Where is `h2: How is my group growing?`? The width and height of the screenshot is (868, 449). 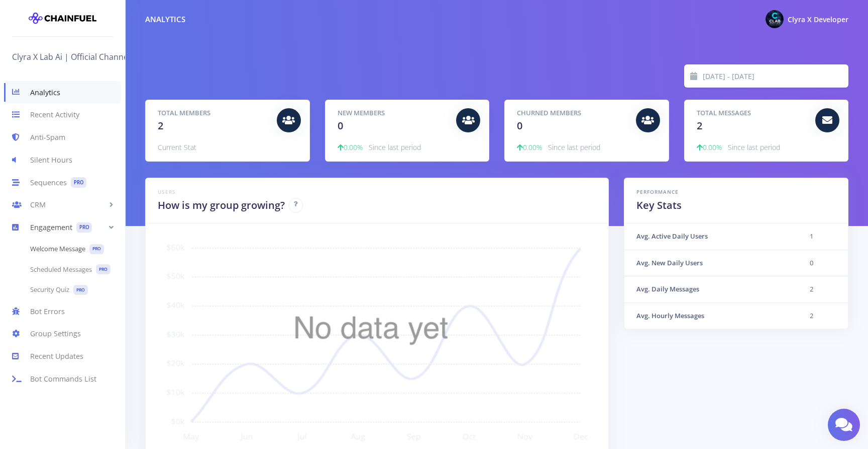 h2: How is my group growing? is located at coordinates (221, 205).